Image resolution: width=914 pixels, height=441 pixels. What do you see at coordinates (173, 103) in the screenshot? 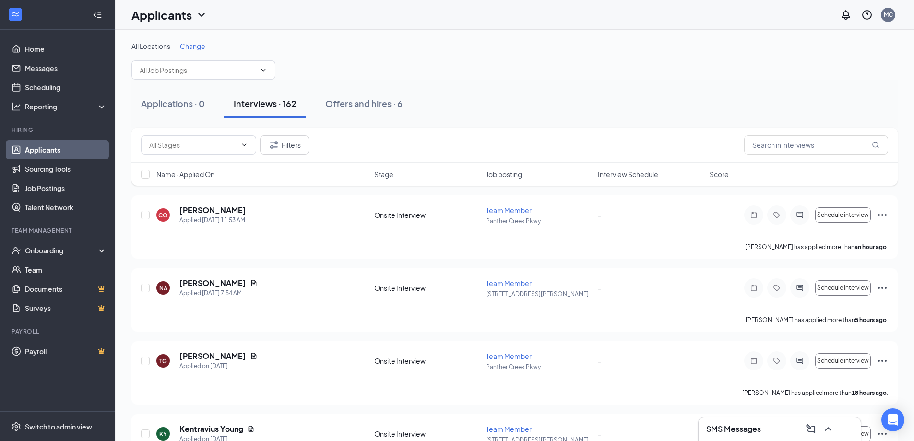
I see `div: Applications · 0` at bounding box center [173, 103].